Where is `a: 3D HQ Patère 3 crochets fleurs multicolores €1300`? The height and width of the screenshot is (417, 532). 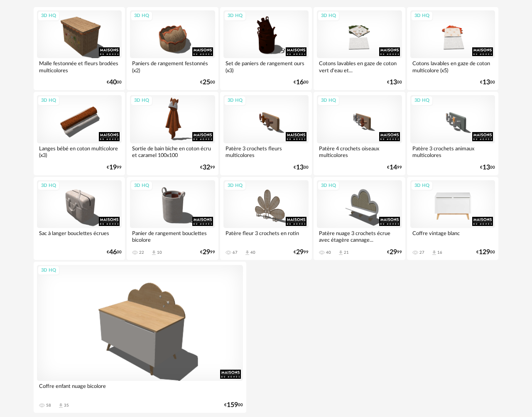
a: 3D HQ Patère 3 crochets fleurs multicolores €1300 is located at coordinates (266, 133).